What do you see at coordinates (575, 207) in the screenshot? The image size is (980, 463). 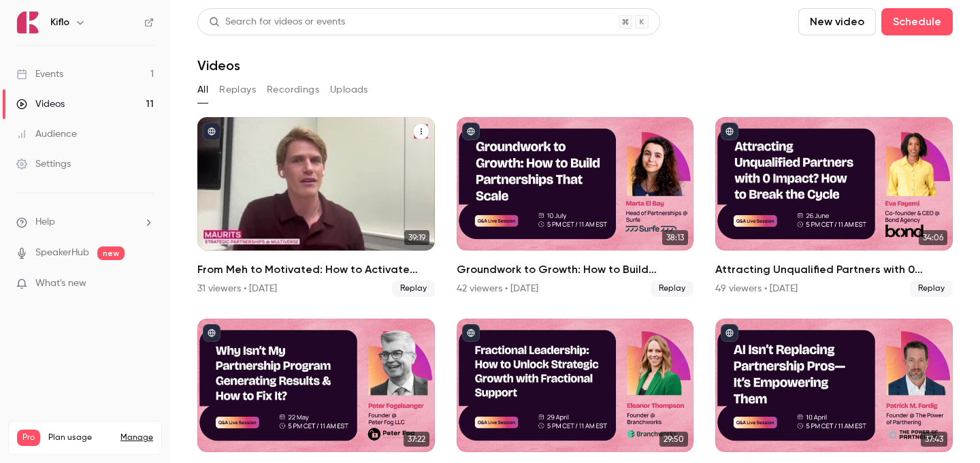 I see `li: Groundwork to Growth: How to Build Partnerships That Scale` at bounding box center [575, 207].